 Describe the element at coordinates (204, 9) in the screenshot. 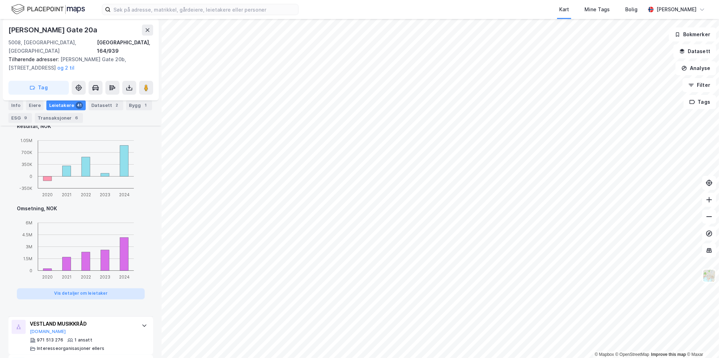

I see `input: Søk på adresse, matrikkel, gårdeiere, leietakere eller personer` at that location.